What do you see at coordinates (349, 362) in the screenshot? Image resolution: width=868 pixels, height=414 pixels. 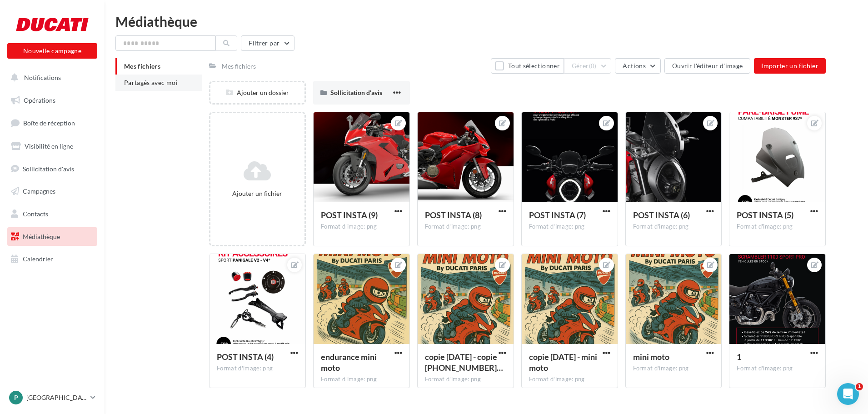 I see `span: endurance mini moto` at bounding box center [349, 362].